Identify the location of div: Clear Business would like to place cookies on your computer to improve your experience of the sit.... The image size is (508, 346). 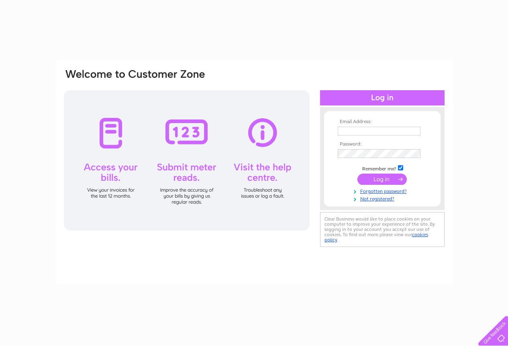
(382, 230).